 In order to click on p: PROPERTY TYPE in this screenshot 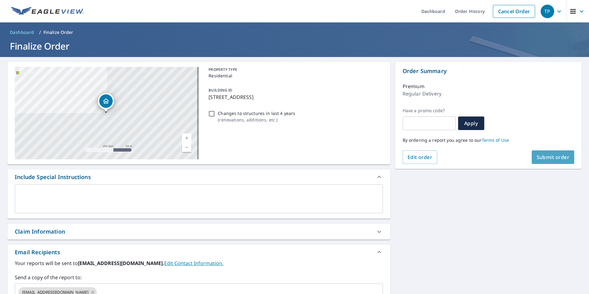, I will do `click(294, 70)`.